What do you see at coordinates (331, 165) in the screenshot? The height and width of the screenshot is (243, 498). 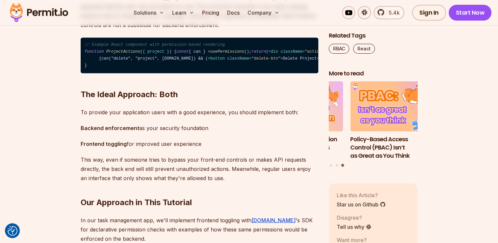 I see `button: Go to slide 1` at bounding box center [331, 165].